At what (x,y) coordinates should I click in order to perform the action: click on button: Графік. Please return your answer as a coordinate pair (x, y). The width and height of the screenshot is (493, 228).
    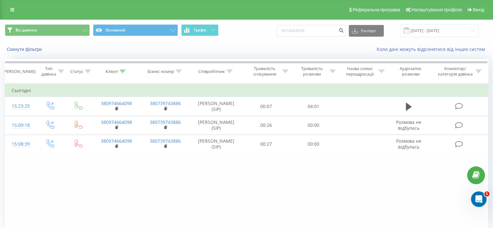
    Looking at the image, I should click on (200, 30).